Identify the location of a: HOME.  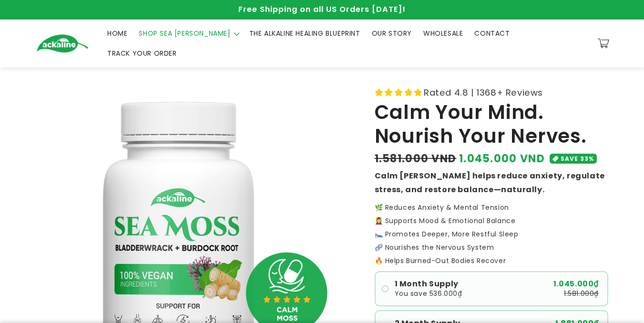
(117, 34).